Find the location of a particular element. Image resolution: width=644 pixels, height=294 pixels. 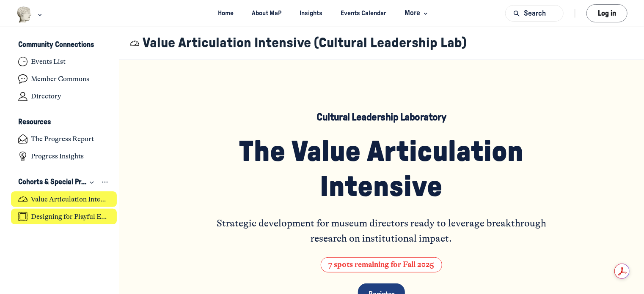

h4: Designing for Playful Engagement is located at coordinates (70, 217).